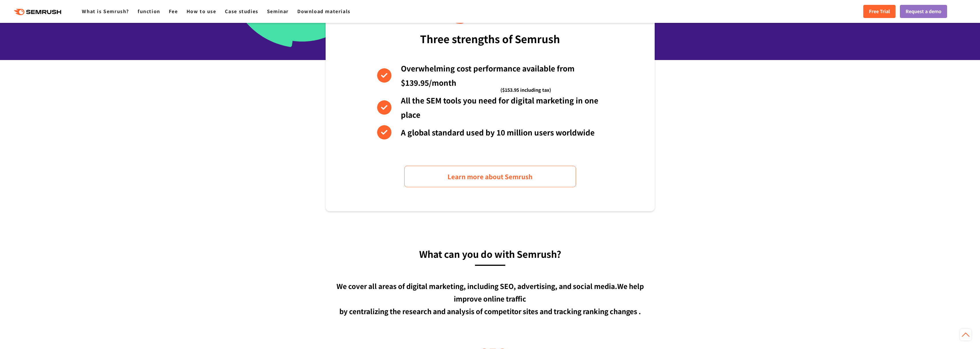 The image size is (980, 349). I want to click on a: function, so click(149, 11).